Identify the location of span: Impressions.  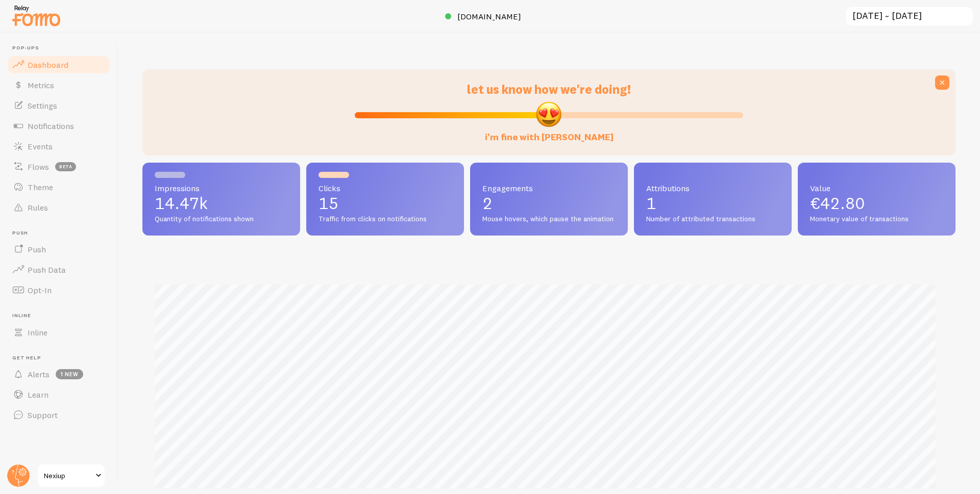
(221, 188).